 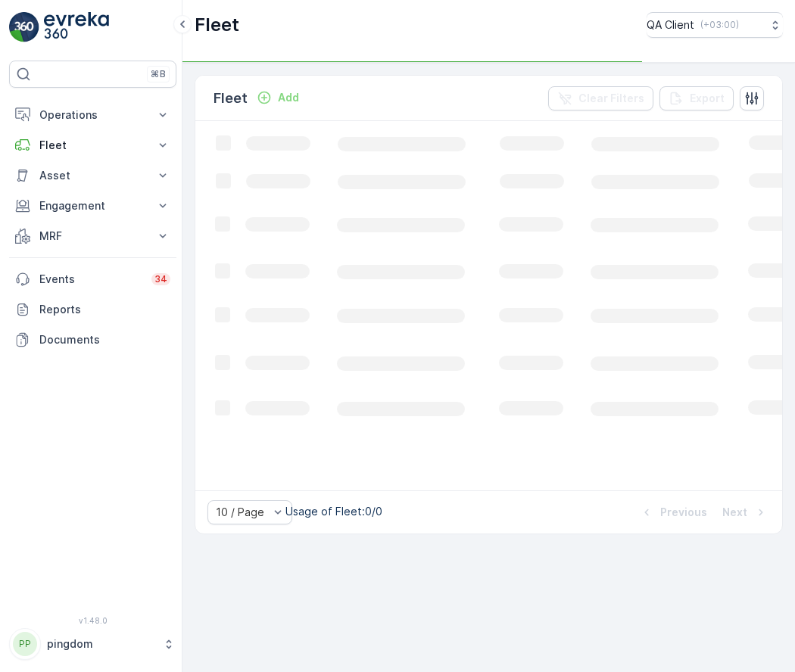 What do you see at coordinates (708, 98) in the screenshot?
I see `p: Export` at bounding box center [708, 98].